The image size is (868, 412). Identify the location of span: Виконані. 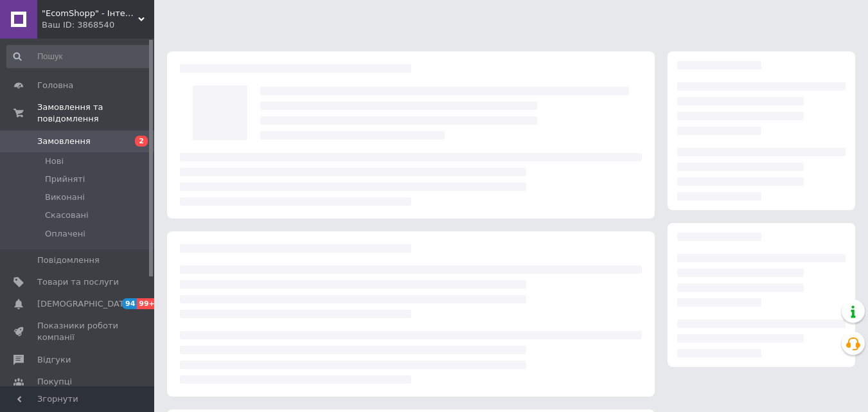
(65, 198).